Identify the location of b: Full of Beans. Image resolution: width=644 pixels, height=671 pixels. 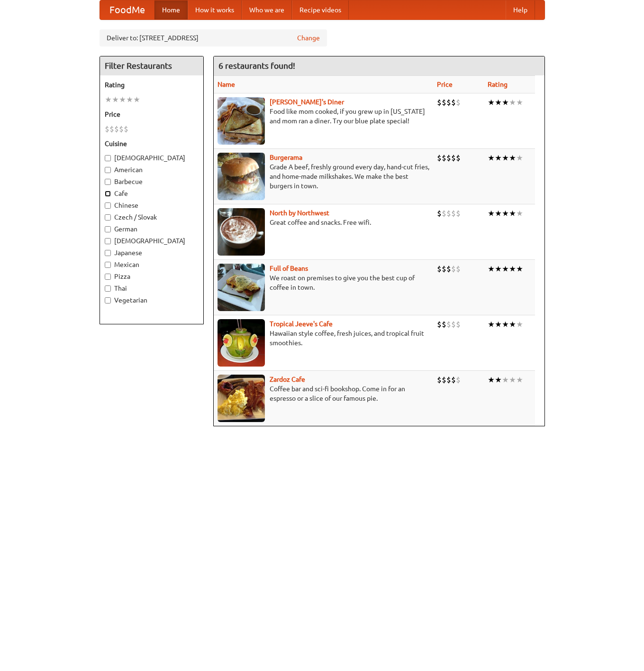
(289, 269).